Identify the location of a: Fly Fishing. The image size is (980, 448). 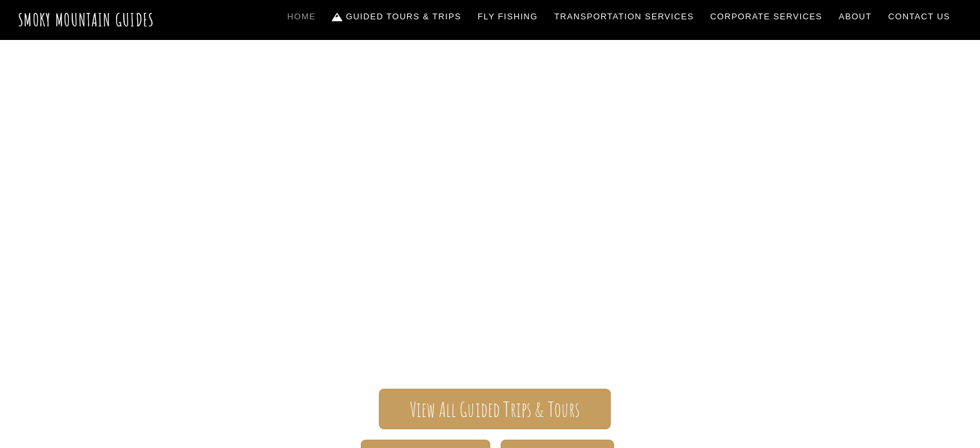
(508, 17).